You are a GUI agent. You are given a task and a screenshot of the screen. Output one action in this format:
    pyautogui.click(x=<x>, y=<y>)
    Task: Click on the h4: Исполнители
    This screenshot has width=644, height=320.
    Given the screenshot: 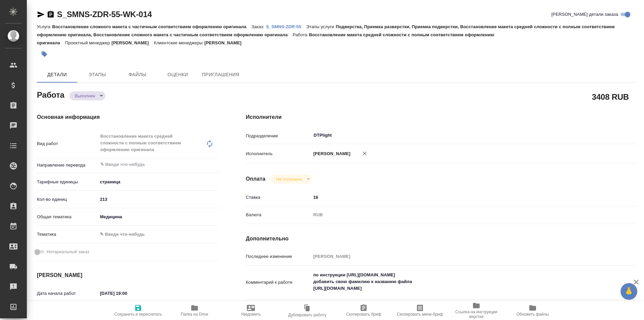 What is the action you would take?
    pyautogui.click(x=441, y=117)
    